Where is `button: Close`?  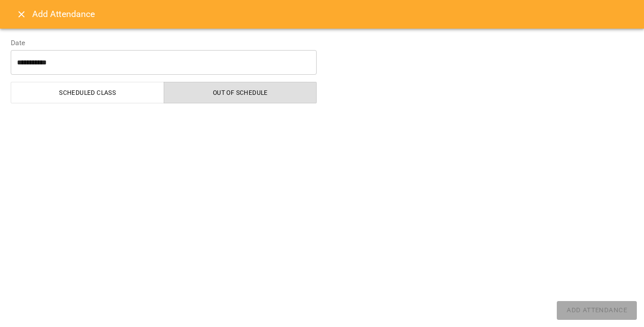 button: Close is located at coordinates (21, 14).